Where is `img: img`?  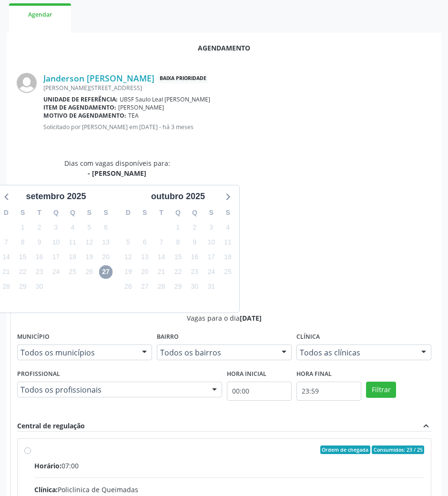
img: img is located at coordinates (26, 83).